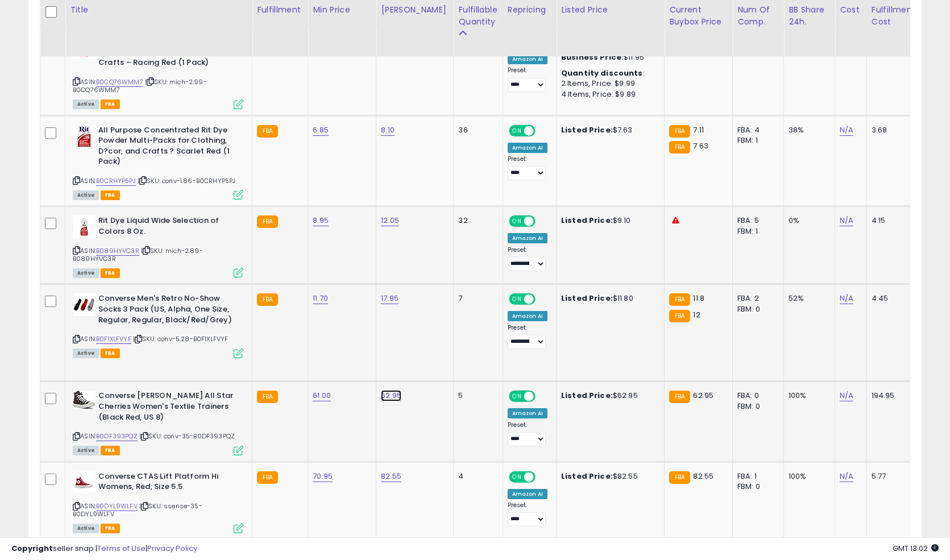 The height and width of the screenshot is (560, 950). What do you see at coordinates (893, 16) in the screenshot?
I see `div: Fulfillment Cost` at bounding box center [893, 16].